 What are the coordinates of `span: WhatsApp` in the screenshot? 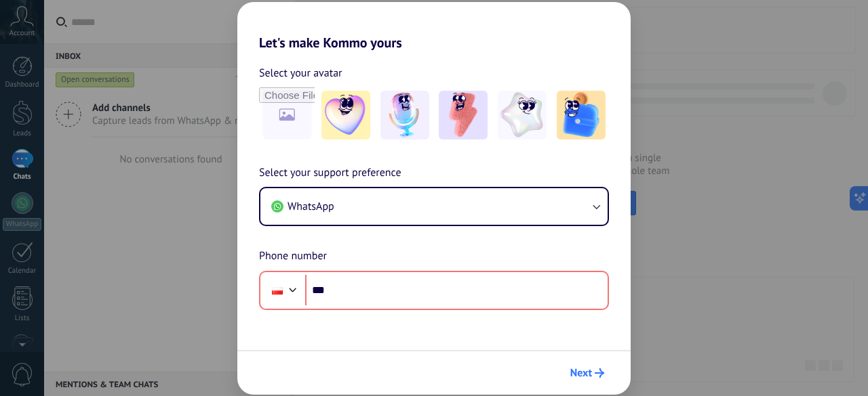 It's located at (311, 207).